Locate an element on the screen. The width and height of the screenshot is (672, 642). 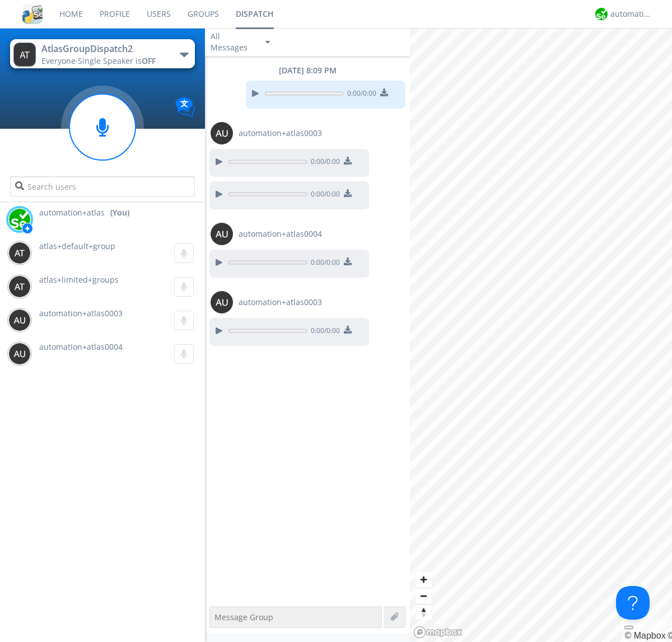
span: Zoom in is located at coordinates (423, 580).